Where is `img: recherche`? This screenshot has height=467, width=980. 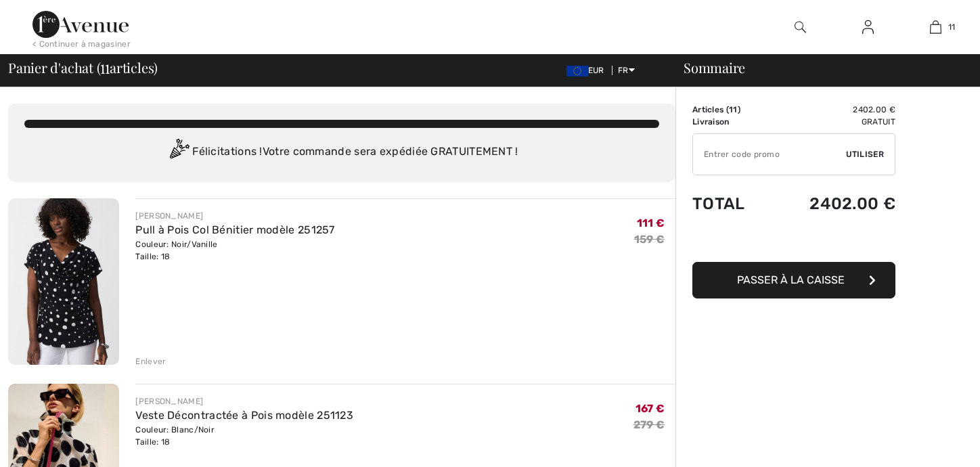
img: recherche is located at coordinates (800, 27).